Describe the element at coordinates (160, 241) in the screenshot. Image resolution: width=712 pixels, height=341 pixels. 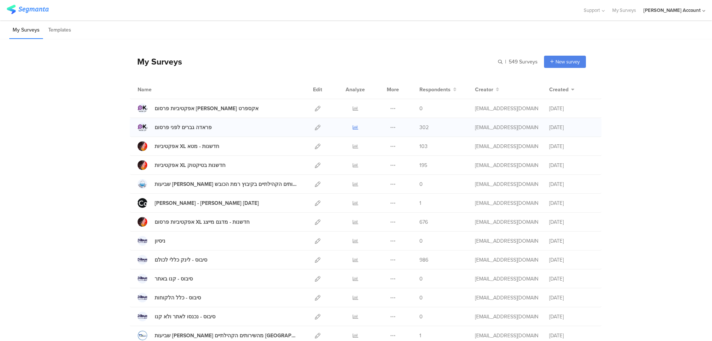
I see `div: ניסיון` at that location.